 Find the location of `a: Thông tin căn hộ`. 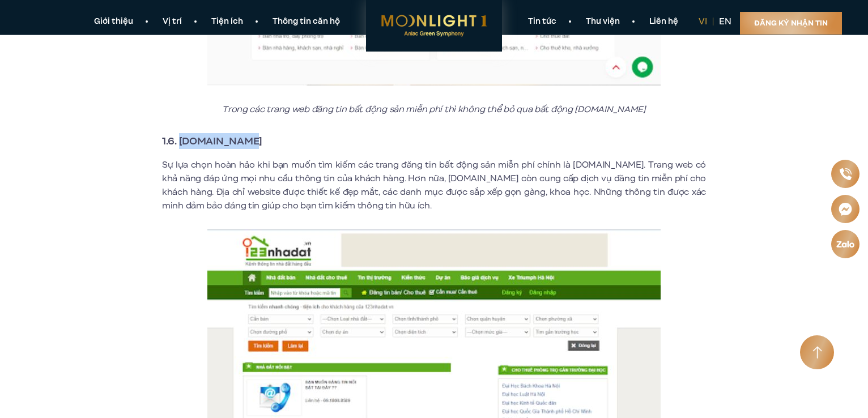

a: Thông tin căn hộ is located at coordinates (306, 21).